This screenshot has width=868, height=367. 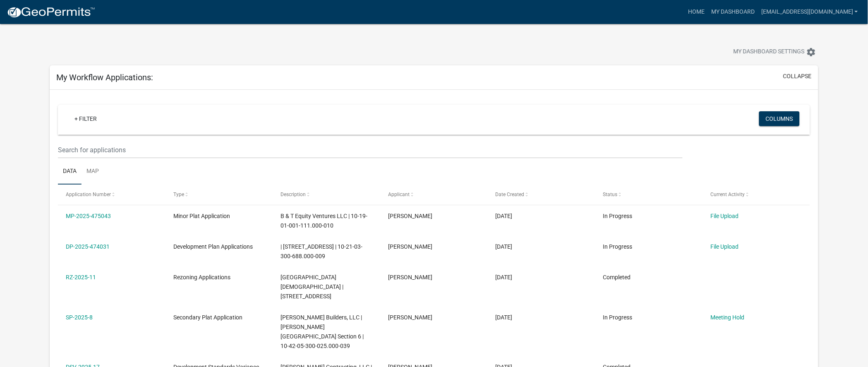 What do you see at coordinates (79, 317) in the screenshot?
I see `a: SP-2025-8` at bounding box center [79, 317].